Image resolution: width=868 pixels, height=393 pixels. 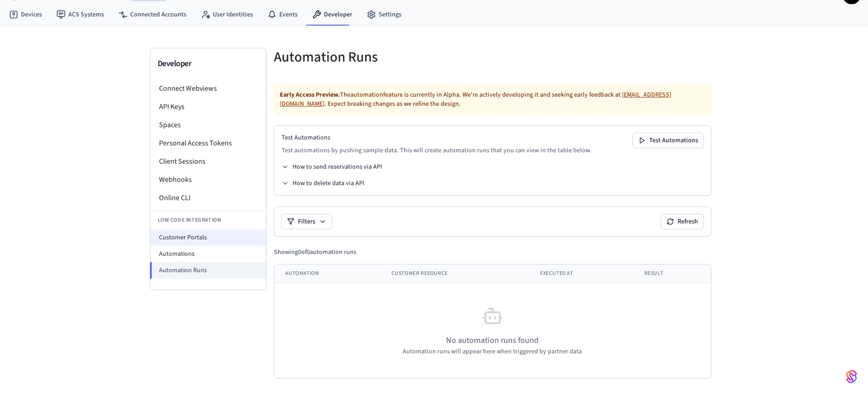 What do you see at coordinates (208, 64) in the screenshot?
I see `h3: Developer` at bounding box center [208, 64].